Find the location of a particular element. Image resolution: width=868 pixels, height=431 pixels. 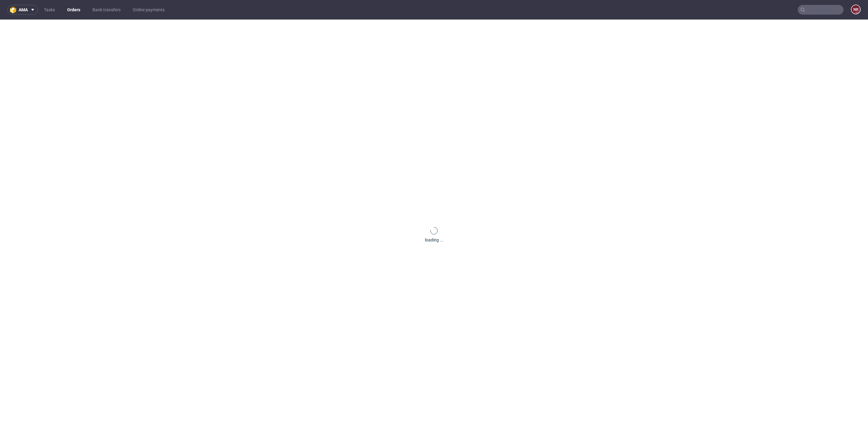

button: ama is located at coordinates (23, 10).